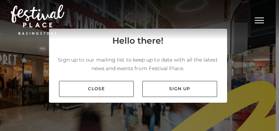 Image resolution: width=279 pixels, height=131 pixels. What do you see at coordinates (138, 41) in the screenshot?
I see `h4: Hello there!` at bounding box center [138, 41].